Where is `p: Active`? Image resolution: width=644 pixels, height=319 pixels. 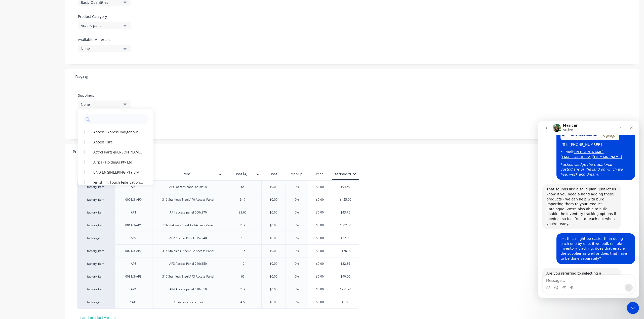
p: Active is located at coordinates (29, 9).